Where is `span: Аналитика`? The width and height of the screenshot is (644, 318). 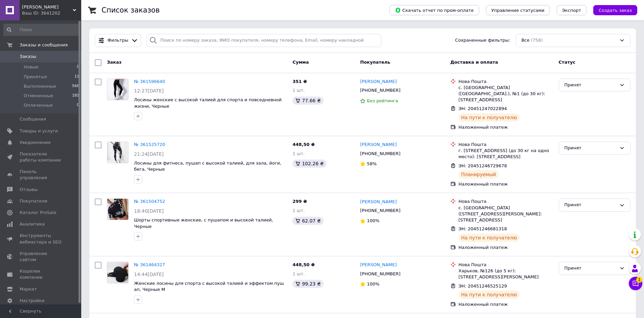
span: Аналитика is located at coordinates (32, 224).